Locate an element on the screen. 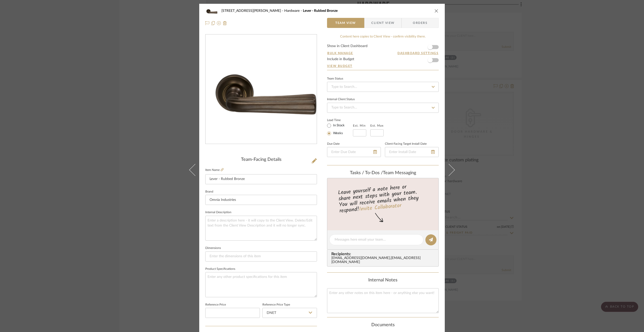  mat-radio-group: Select item type is located at coordinates (340, 129).